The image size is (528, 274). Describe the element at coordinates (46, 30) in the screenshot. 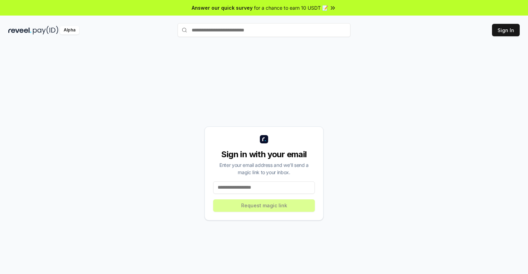

I see `img: pay_id` at that location.